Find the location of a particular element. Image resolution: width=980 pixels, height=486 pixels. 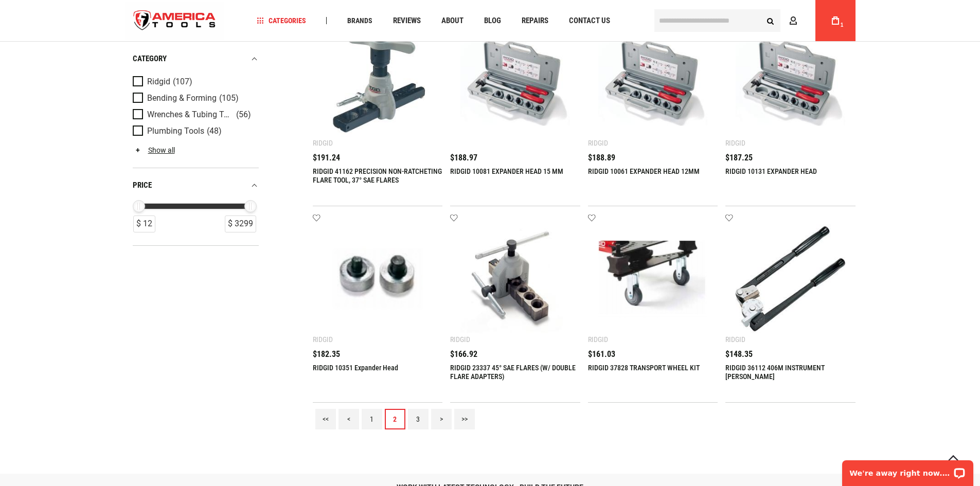

img: RIDGID 10131 EXPANDER HEAD is located at coordinates (790, 82).